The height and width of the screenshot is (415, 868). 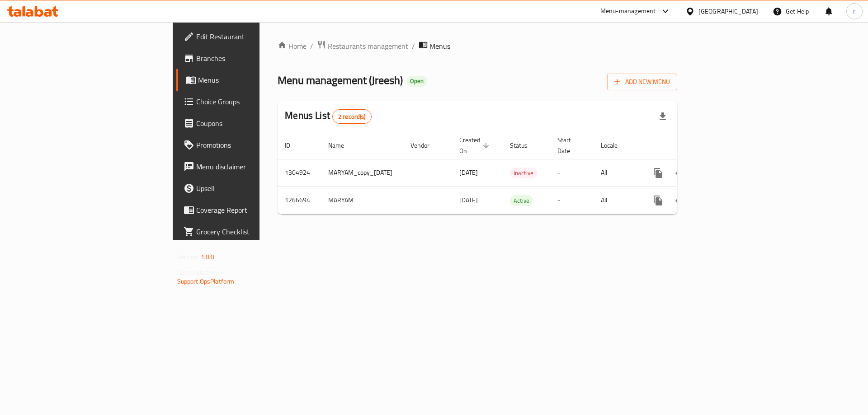 What do you see at coordinates (247, 188) in the screenshot?
I see `a: Upsell` at bounding box center [247, 188].